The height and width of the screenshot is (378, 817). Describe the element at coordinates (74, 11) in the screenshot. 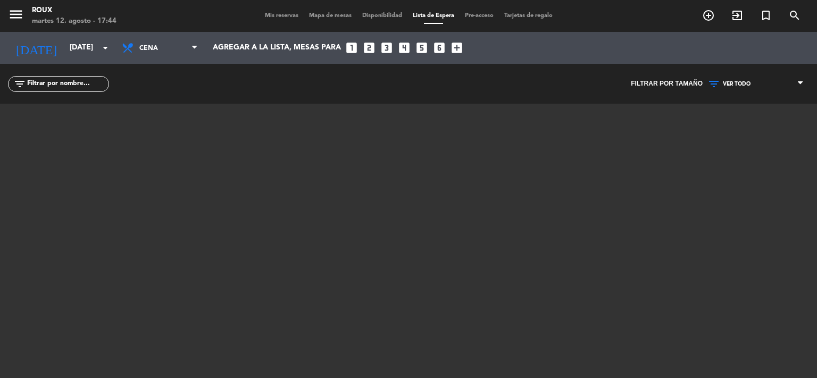

I see `div: Roux` at that location.